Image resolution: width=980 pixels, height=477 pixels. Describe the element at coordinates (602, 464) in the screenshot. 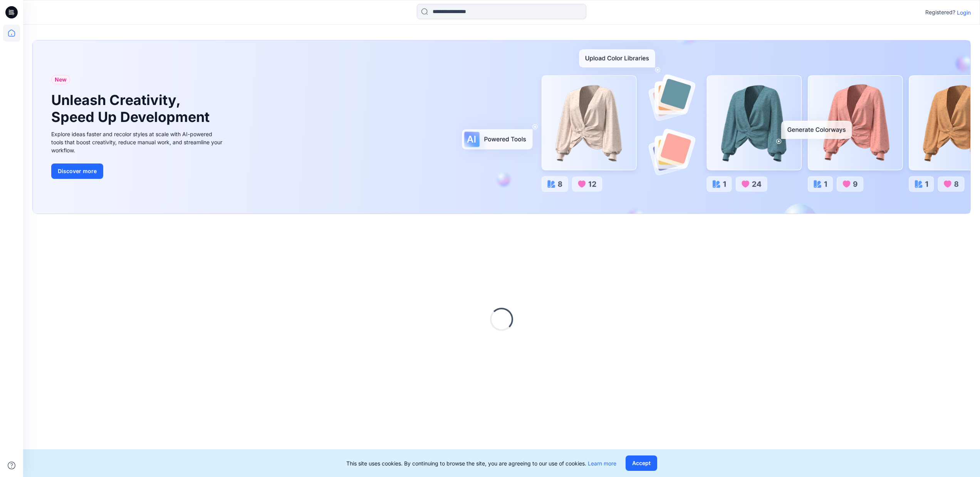

I see `a: Learn more` at that location.